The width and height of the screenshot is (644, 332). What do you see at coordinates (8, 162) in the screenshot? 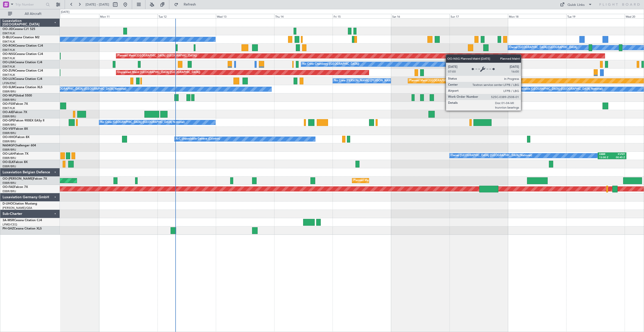
I see `span: OO-ELK` at bounding box center [8, 162].